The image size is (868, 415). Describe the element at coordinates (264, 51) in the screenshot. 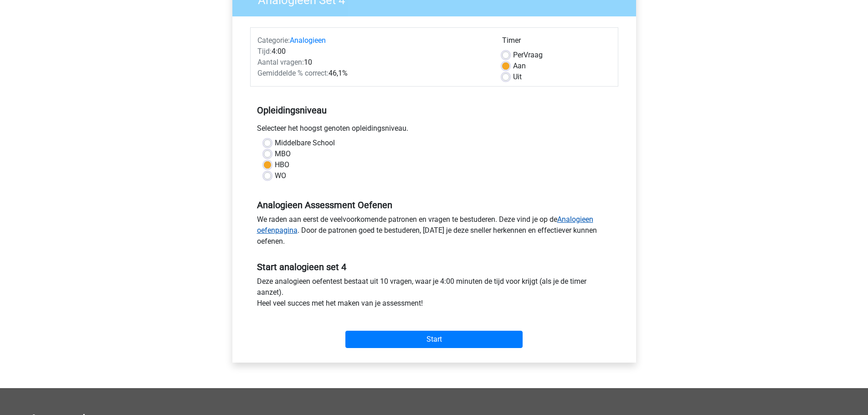

I see `span: Tijd:` at that location.